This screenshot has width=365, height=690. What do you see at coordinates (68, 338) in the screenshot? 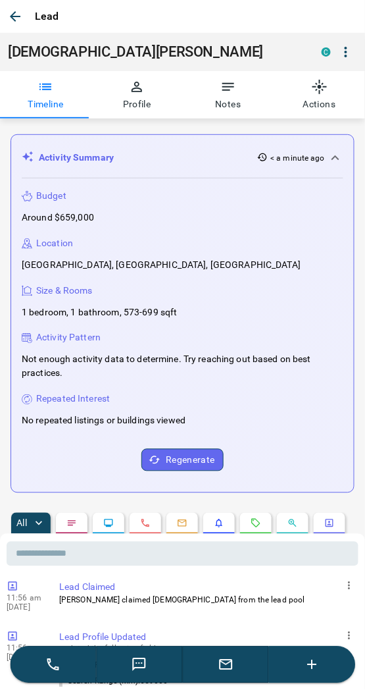
I see `p: Activity Pattern` at bounding box center [68, 338].